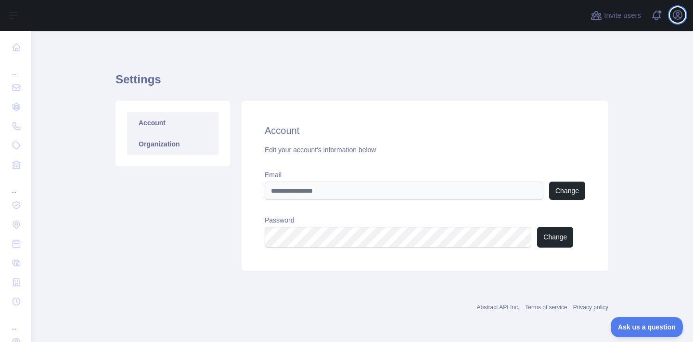  What do you see at coordinates (173, 123) in the screenshot?
I see `a: Account` at bounding box center [173, 123].